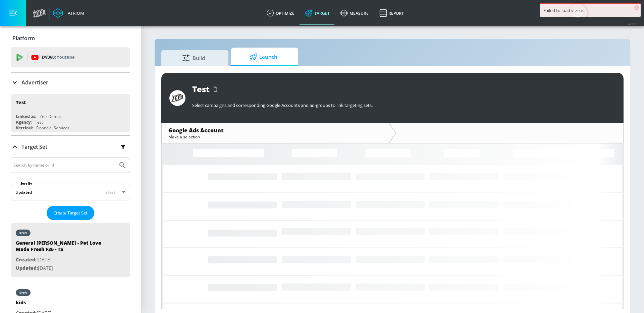  I want to click on div: Make a selection, so click(275, 137).